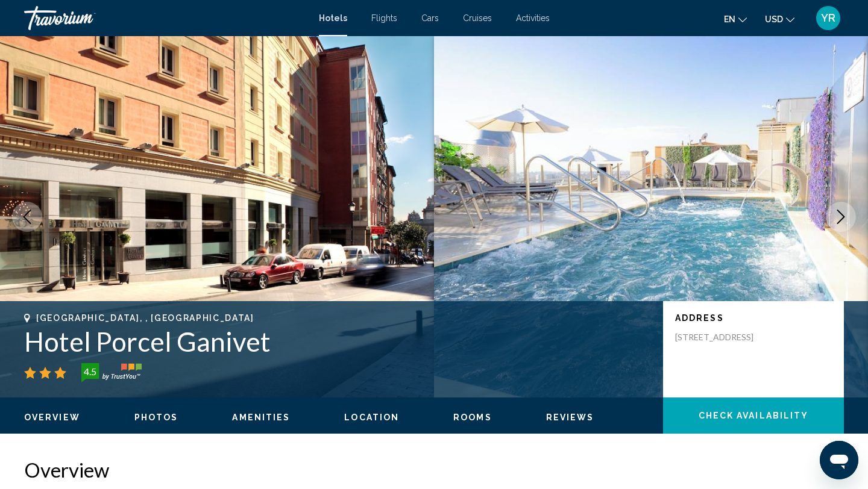  I want to click on button: Change language, so click(736, 19).